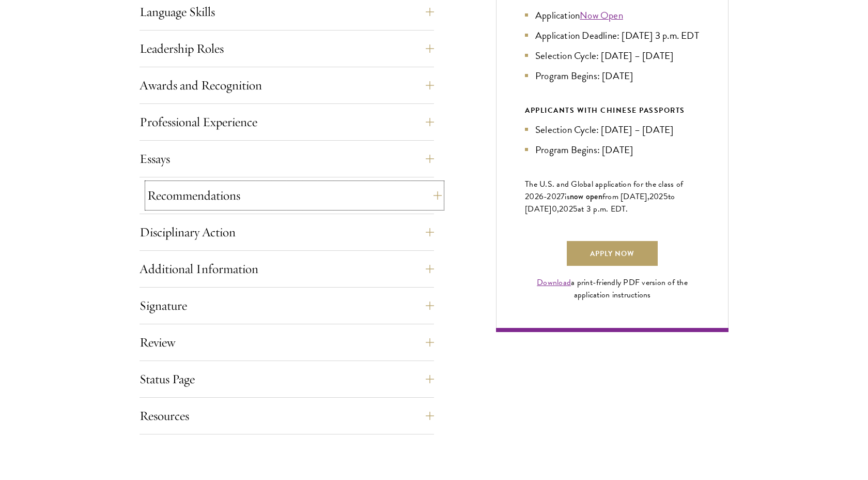  I want to click on button: Resources, so click(287, 416).